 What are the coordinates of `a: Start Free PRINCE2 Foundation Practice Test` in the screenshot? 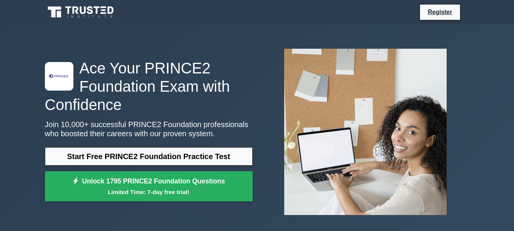 It's located at (149, 156).